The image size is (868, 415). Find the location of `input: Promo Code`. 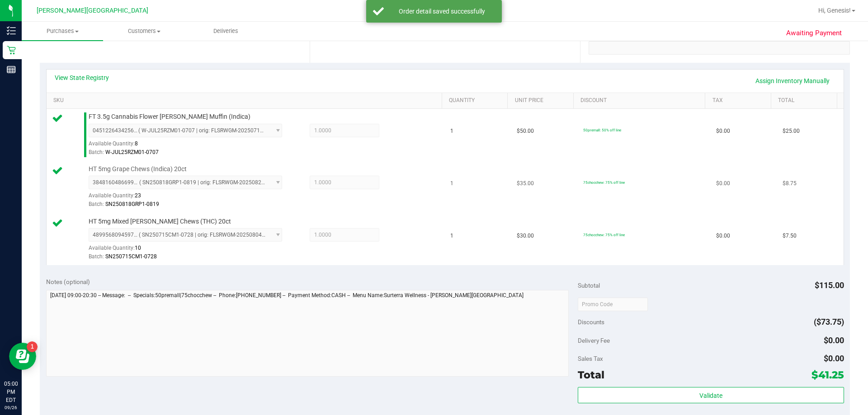

input: Promo Code is located at coordinates (612, 305).